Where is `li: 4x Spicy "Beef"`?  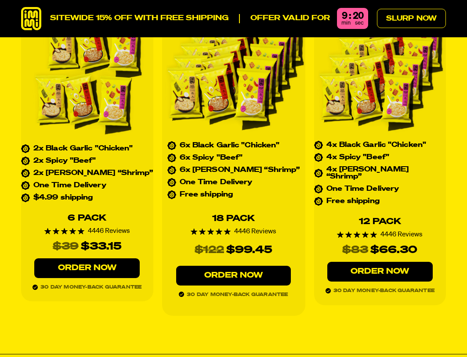 li: 4x Spicy "Beef" is located at coordinates (380, 158).